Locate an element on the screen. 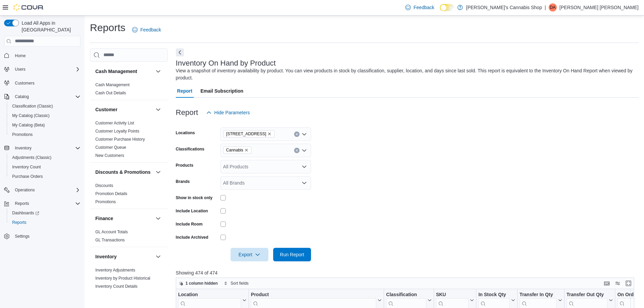  span: Inventory Adjustments is located at coordinates (115, 270).